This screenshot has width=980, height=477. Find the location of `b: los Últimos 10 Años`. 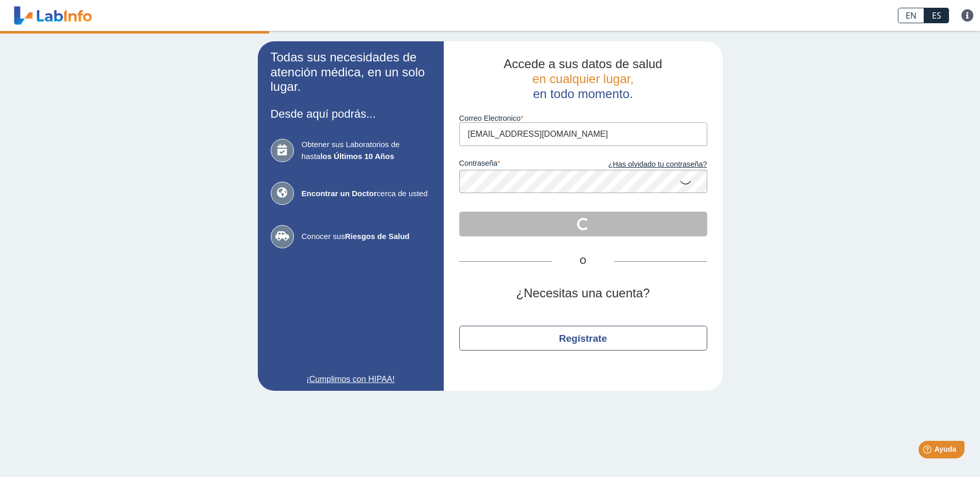

b: los Últimos 10 Años is located at coordinates (357, 156).